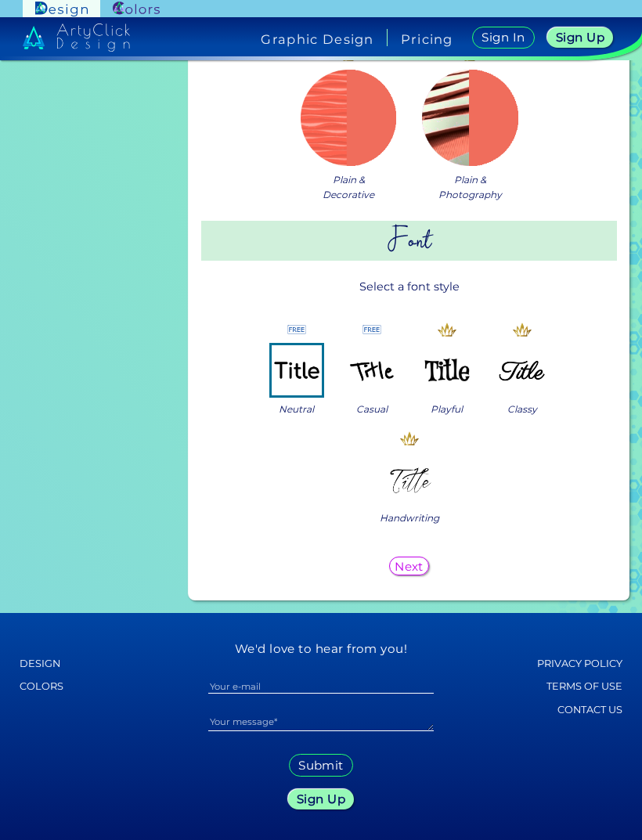  I want to click on img: ex-mb-font-style-3.png, so click(447, 371).